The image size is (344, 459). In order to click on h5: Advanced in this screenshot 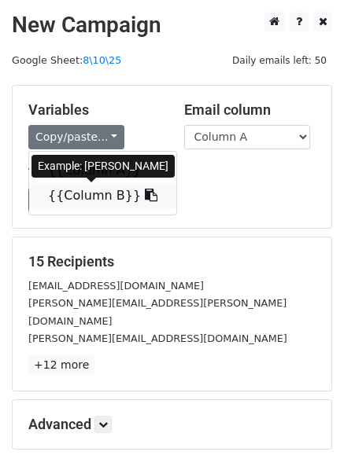, I will do `click(171, 425)`.